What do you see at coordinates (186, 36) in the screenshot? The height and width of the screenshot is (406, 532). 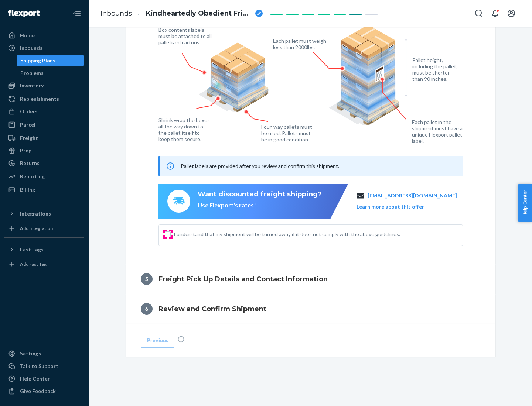 I see `figcaption: Box contents labels must be attached to all palletized cartons.` at bounding box center [186, 36].